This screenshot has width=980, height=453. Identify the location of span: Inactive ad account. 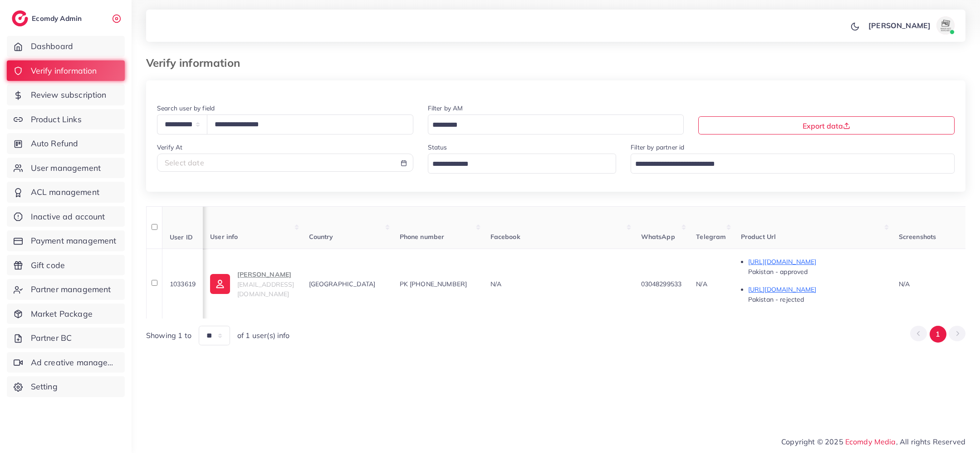
(68, 216).